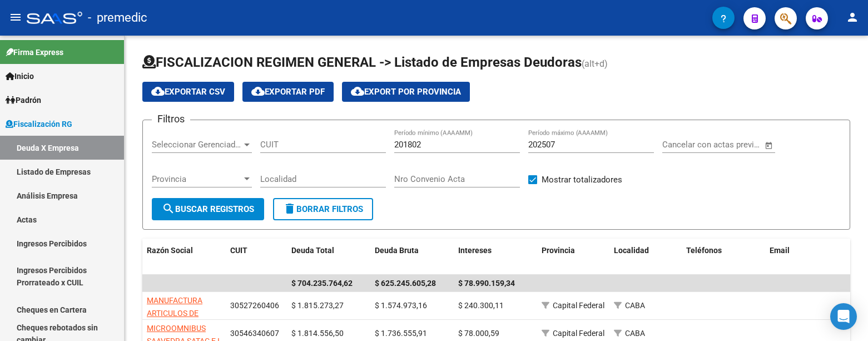 The width and height of the screenshot is (868, 341). Describe the element at coordinates (631, 251) in the screenshot. I see `span: Localidad` at that location.